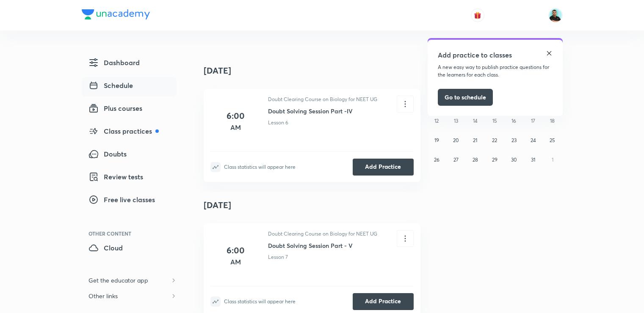 The image size is (644, 313). What do you see at coordinates (105, 248) in the screenshot?
I see `span: Cloud` at bounding box center [105, 248].